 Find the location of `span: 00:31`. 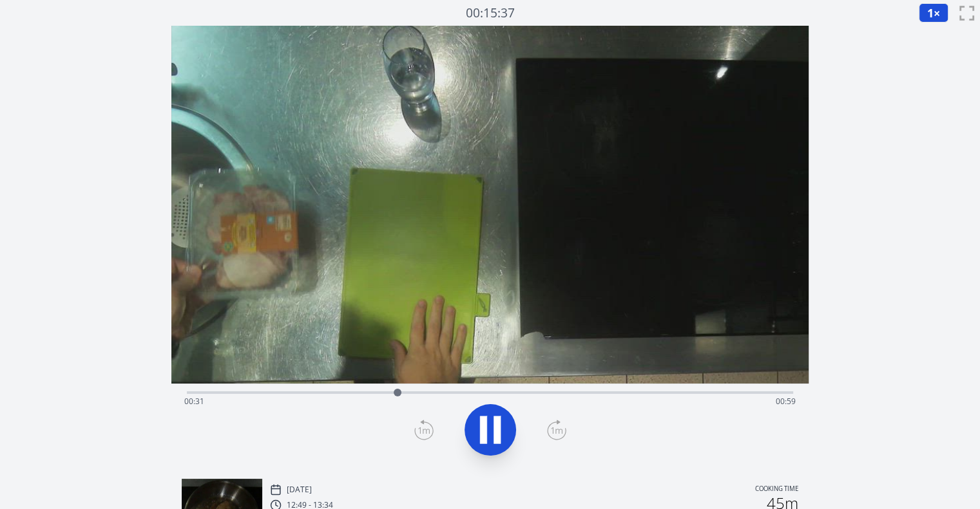

span: 00:31 is located at coordinates (194, 401).